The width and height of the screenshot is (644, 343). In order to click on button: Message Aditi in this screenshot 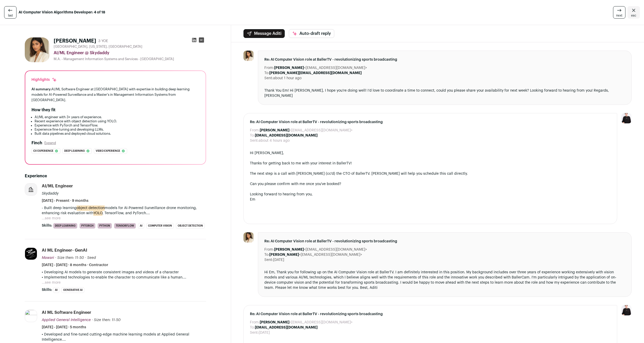, I will do `click(264, 34)`.